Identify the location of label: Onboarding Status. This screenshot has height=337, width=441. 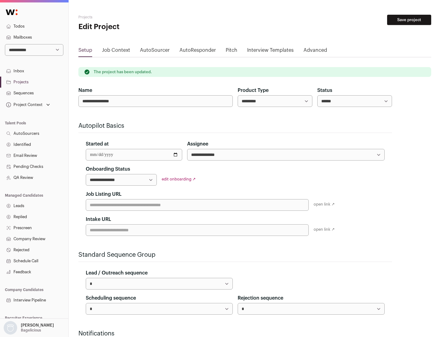
(108, 169).